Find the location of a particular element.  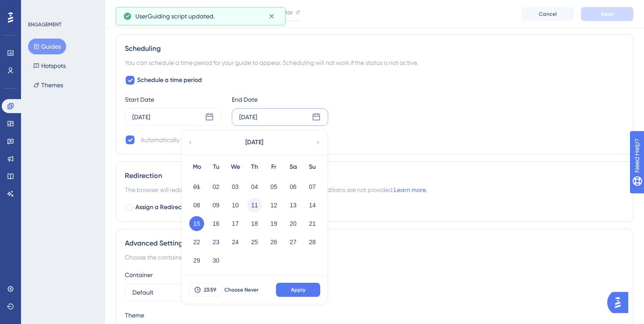

button: 29 is located at coordinates (197, 260).